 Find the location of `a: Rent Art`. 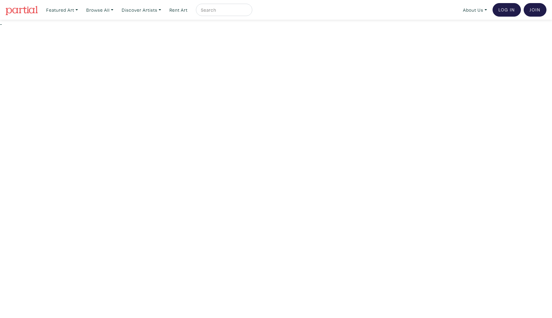

a: Rent Art is located at coordinates (178, 10).